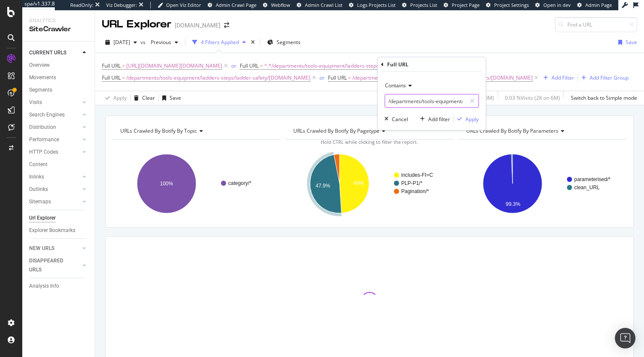  I want to click on div: or, so click(234, 65).